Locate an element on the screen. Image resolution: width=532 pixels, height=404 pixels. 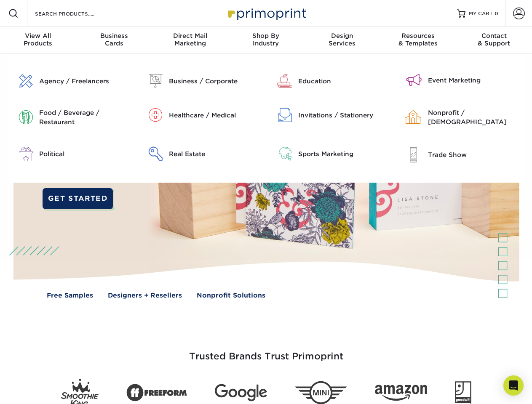
span: Direct Mail is located at coordinates (190, 36).